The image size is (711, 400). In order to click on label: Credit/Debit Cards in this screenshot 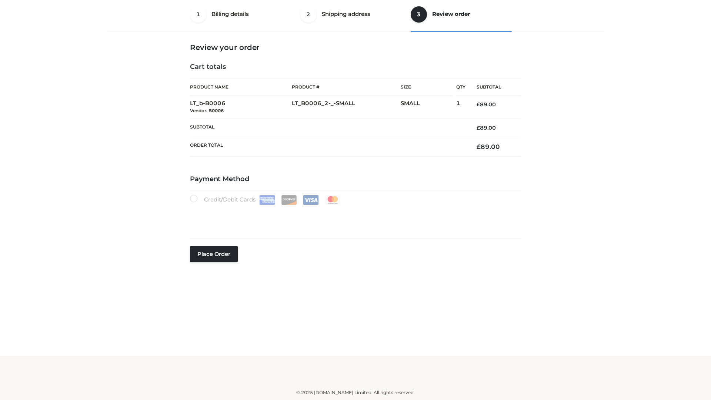, I will do `click(265, 199)`.